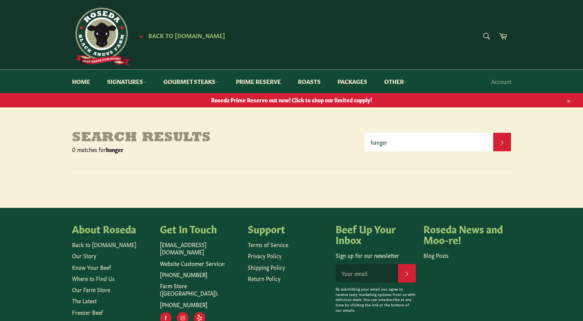 Image resolution: width=583 pixels, height=321 pixels. What do you see at coordinates (93, 279) in the screenshot?
I see `a: Where to Find Us` at bounding box center [93, 279].